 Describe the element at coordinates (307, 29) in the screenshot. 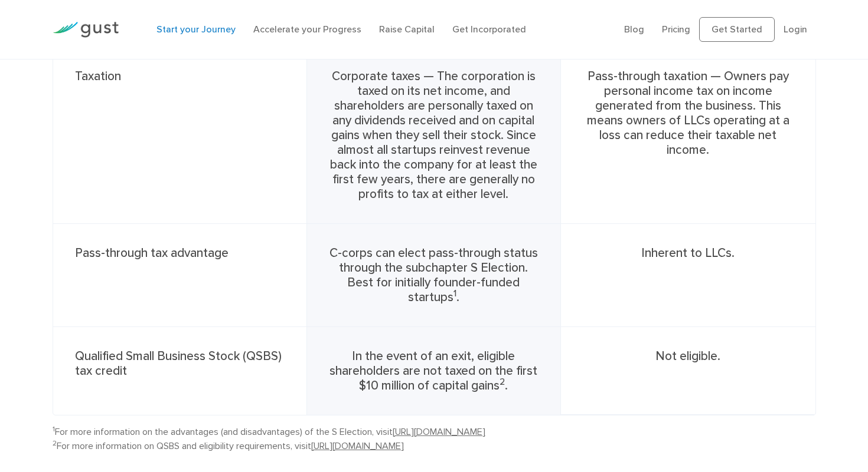

I see `a: Accelerate your Progress` at that location.